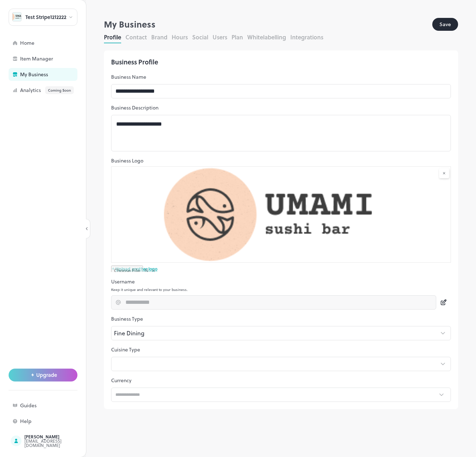 The image size is (476, 457). What do you see at coordinates (281, 161) in the screenshot?
I see `p: Business Logo` at bounding box center [281, 161].